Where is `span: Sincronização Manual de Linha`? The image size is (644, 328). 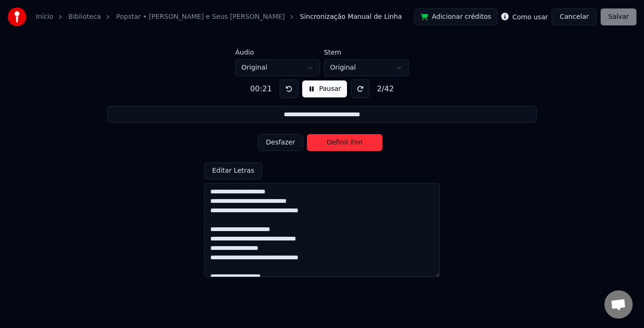 span: Sincronização Manual de Linha is located at coordinates (351, 17).